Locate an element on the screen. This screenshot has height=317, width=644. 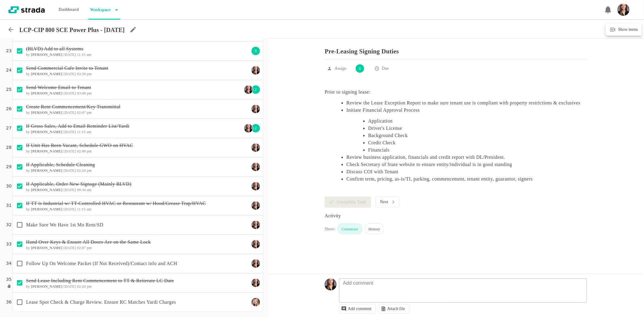
li: Discuss COI with Tenant is located at coordinates (467, 172).